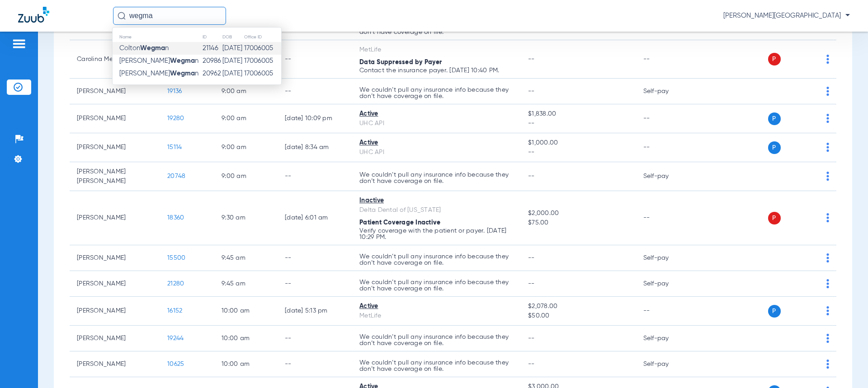 The image size is (868, 388). Describe the element at coordinates (175, 218) in the screenshot. I see `span: 18360` at that location.